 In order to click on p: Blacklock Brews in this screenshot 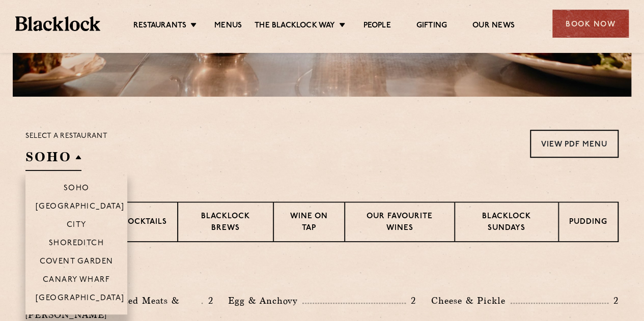, I will do `click(225, 222)`.